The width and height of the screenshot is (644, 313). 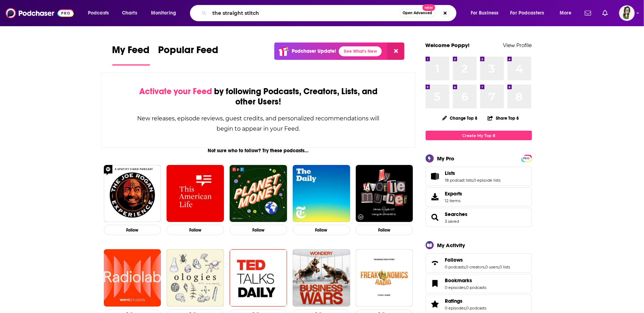 What do you see at coordinates (492, 267) in the screenshot?
I see `a: 0 users` at bounding box center [492, 267].